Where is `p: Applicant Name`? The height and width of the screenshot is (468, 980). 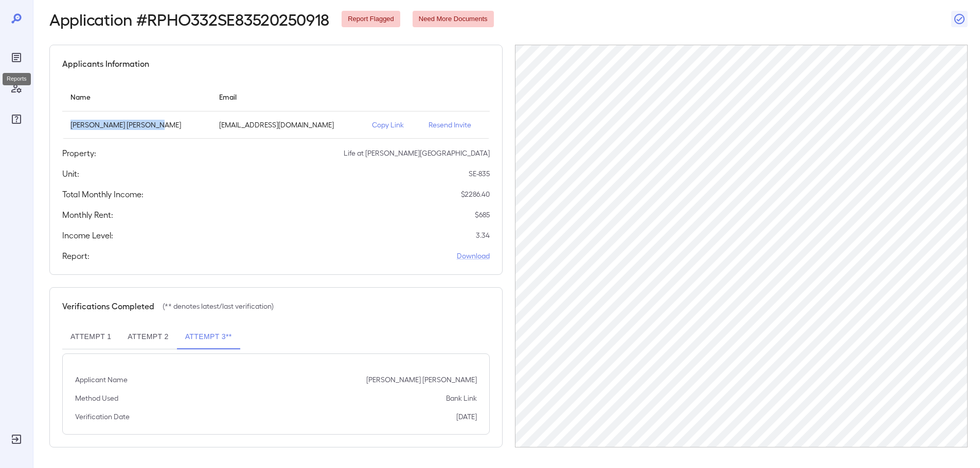
p: Applicant Name is located at coordinates (101, 380).